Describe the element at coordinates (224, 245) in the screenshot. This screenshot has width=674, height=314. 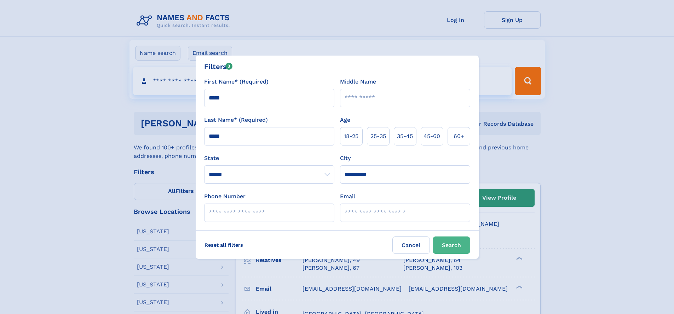
I see `label: Reset all filters` at that location.